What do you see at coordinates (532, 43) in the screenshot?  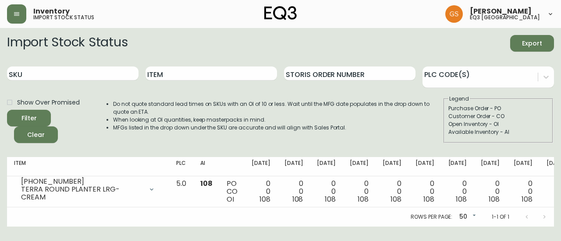 I see `span: Export` at bounding box center [532, 43].